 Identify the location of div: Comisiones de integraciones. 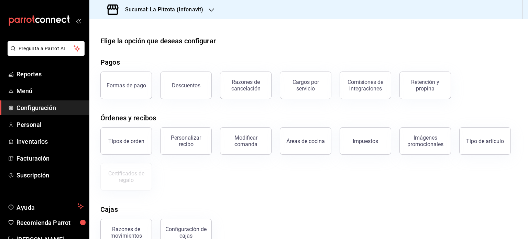
(366, 85).